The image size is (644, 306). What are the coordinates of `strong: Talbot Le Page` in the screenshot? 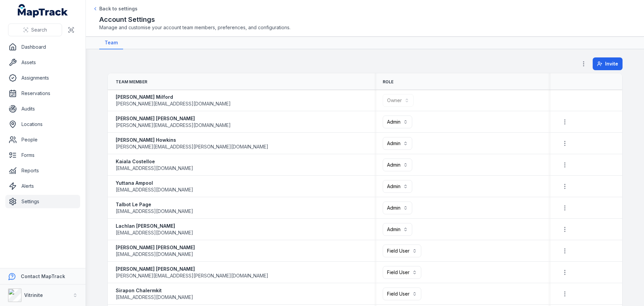 It's located at (155, 205).